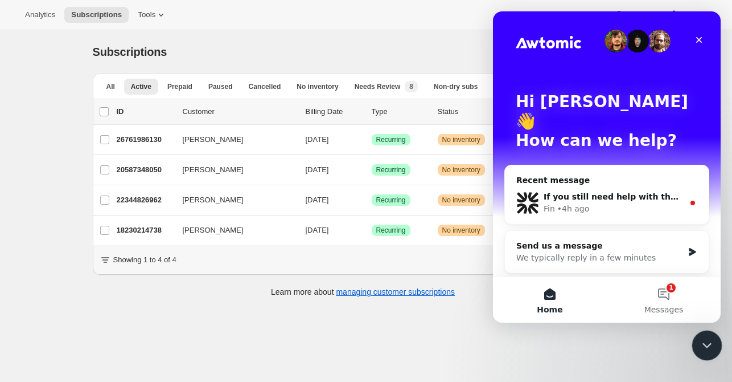  What do you see at coordinates (395, 292) in the screenshot?
I see `a: managing customer subscriptions` at bounding box center [395, 292].